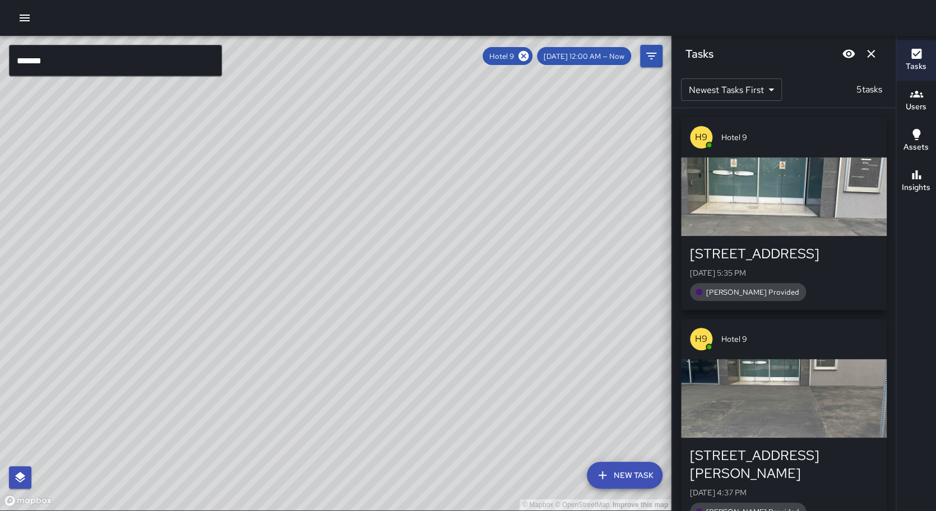 The image size is (936, 511). What do you see at coordinates (916, 141) in the screenshot?
I see `button: Assets` at bounding box center [916, 141].